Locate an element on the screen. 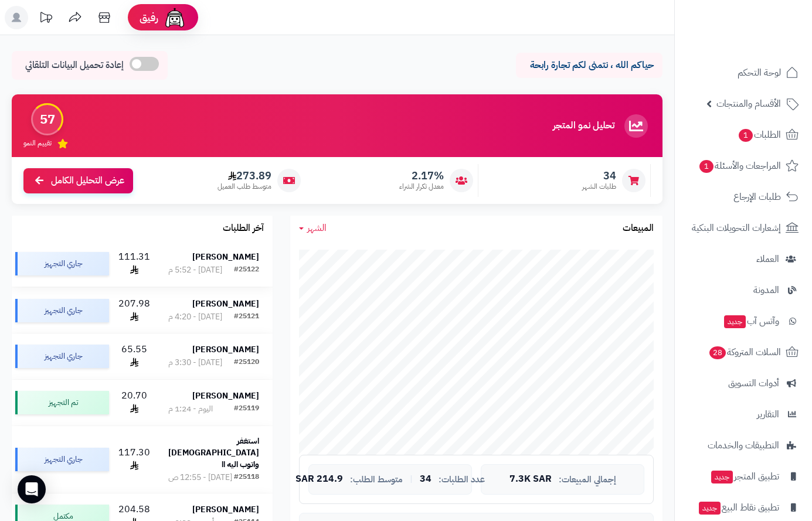  td: 20.70 is located at coordinates (134, 403).